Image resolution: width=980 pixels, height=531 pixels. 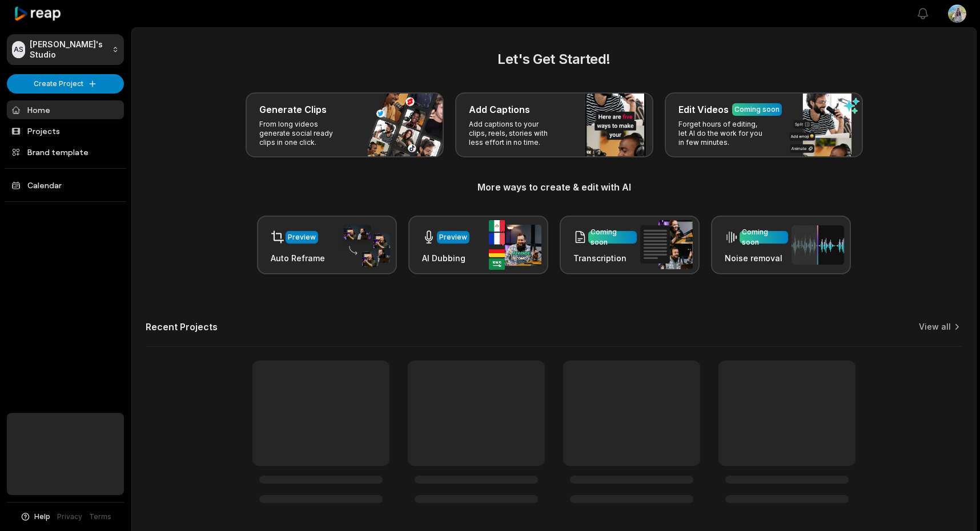 What do you see at coordinates (364, 245) in the screenshot?
I see `img: auto_reframe.png` at bounding box center [364, 245].